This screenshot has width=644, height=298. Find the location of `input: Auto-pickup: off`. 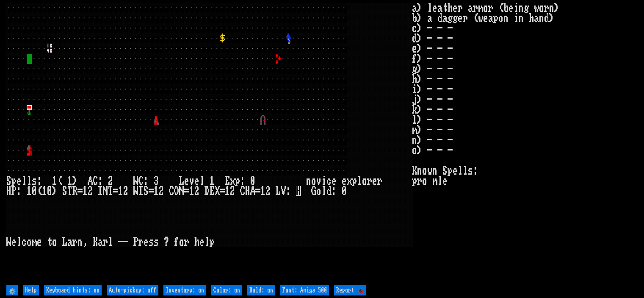

input: Auto-pickup: off is located at coordinates (133, 291).